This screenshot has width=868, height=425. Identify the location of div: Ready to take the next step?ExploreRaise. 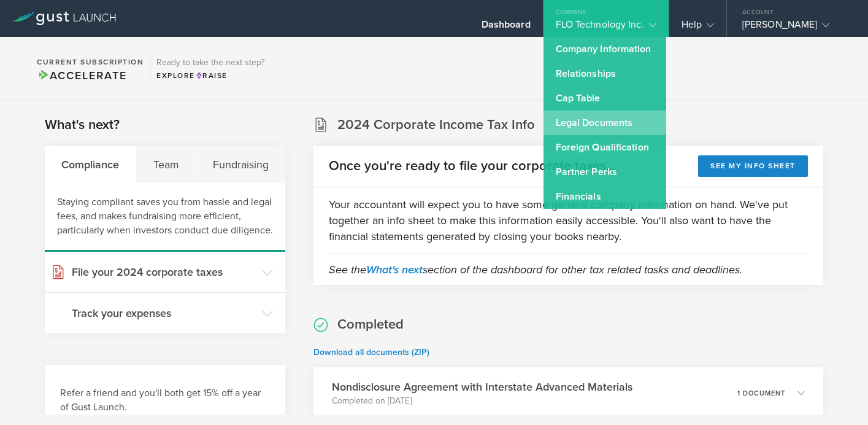
(210, 68).